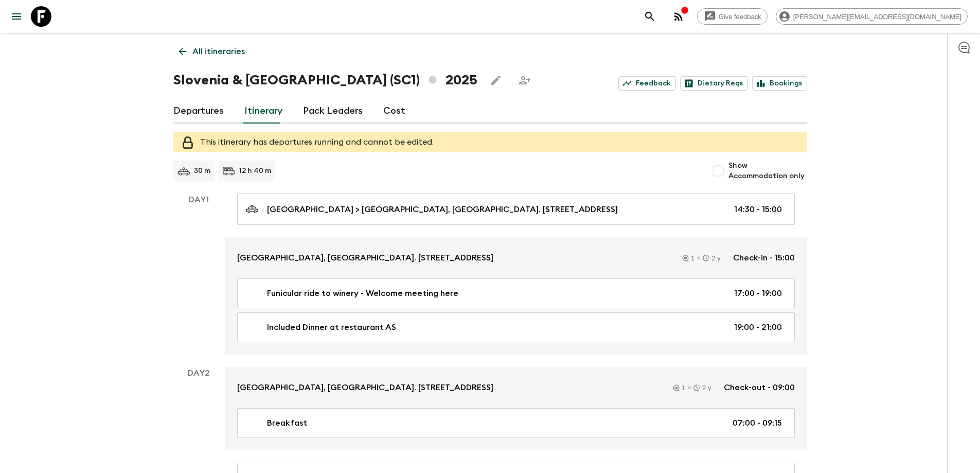 Image resolution: width=980 pixels, height=473 pixels. What do you see at coordinates (199, 111) in the screenshot?
I see `a: Departures` at bounding box center [199, 111].